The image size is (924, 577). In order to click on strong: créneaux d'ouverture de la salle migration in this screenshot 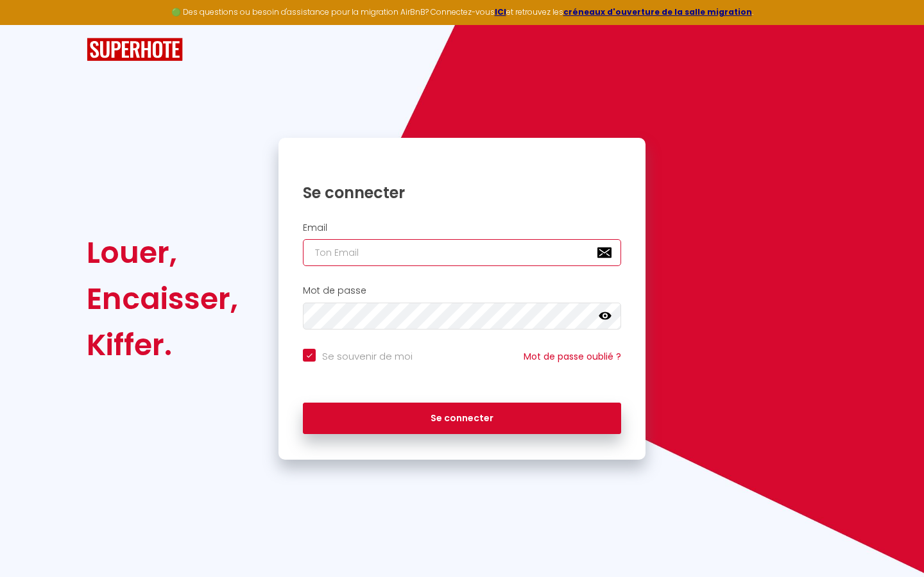, I will do `click(657, 12)`.